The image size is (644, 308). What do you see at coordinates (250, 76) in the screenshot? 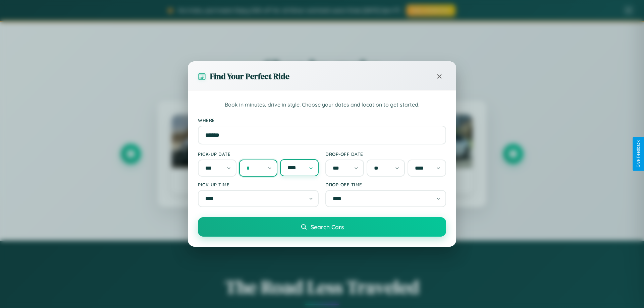
I see `h3: Find Your Perfect Ride` at bounding box center [250, 76].